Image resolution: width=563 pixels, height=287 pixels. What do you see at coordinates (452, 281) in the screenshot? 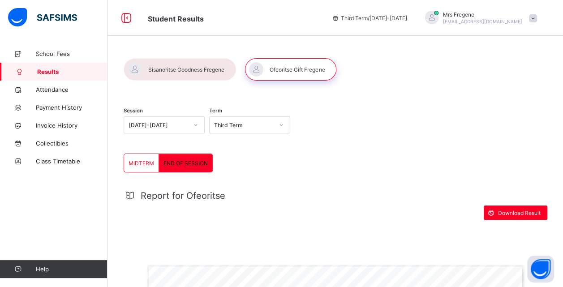
I see `span: 102` at bounding box center [452, 281].